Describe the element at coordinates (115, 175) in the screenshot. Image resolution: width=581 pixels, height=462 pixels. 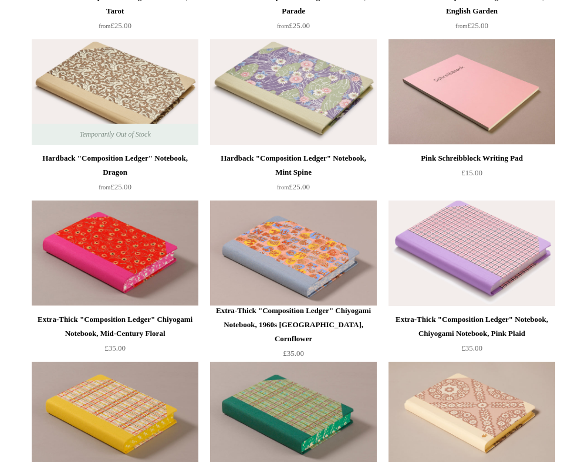
I see `a: Hardback "Composition Ledger" Notebook, Dragon from£25.00` at that location.